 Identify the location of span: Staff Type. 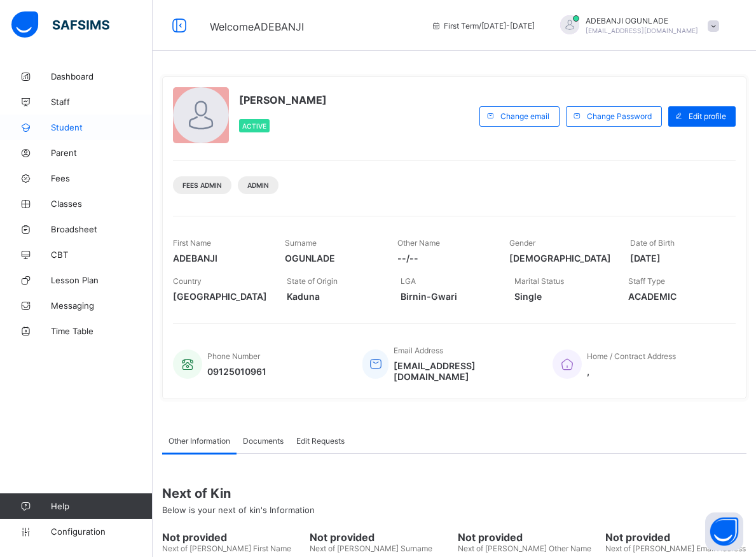
(647, 281).